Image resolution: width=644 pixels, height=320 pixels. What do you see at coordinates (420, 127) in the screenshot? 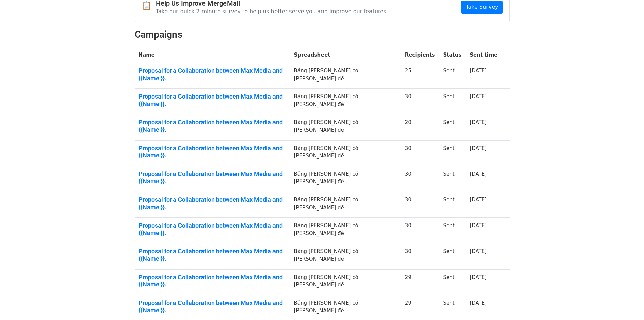
I see `td: 20` at bounding box center [420, 127].